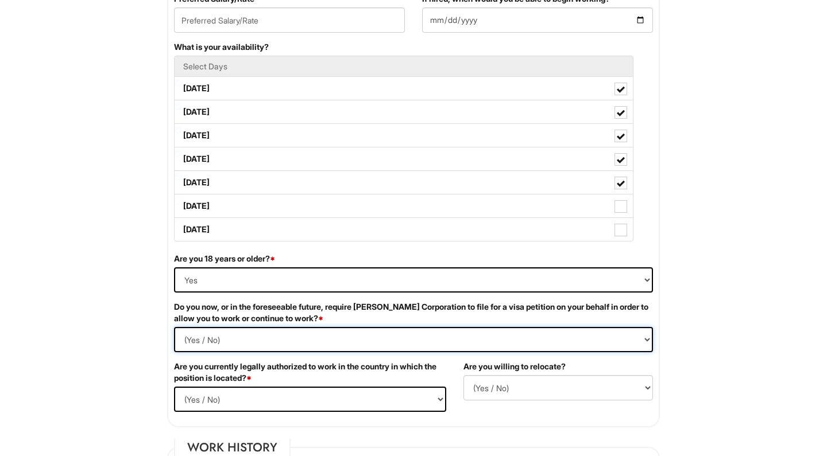 This screenshot has width=827, height=456. What do you see at coordinates (289, 20) in the screenshot?
I see `input: Preferred Salary/Rate` at bounding box center [289, 20].